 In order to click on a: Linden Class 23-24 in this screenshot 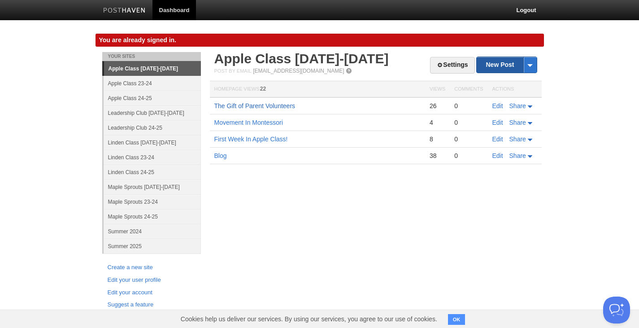, I will do `click(152, 157)`.